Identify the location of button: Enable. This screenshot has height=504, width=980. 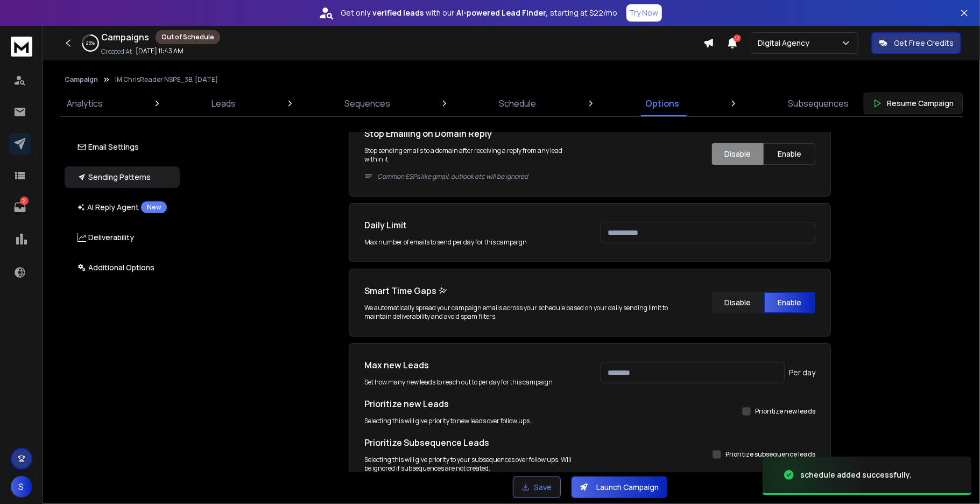
(789, 154).